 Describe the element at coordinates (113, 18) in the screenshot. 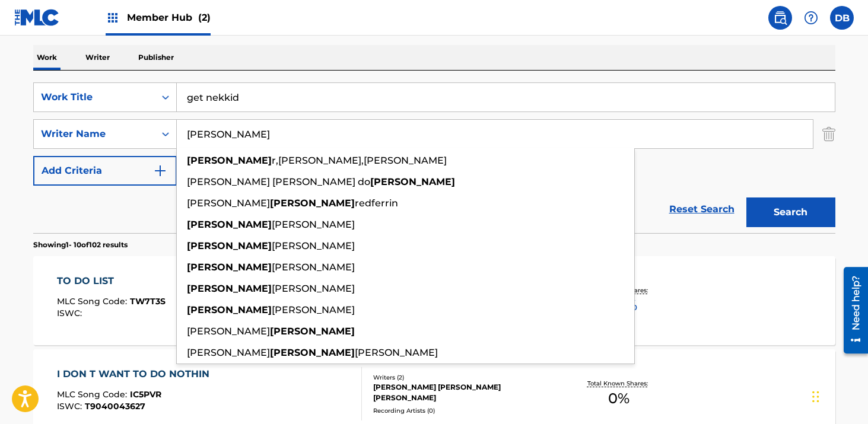

I see `img: Top Rightsholders` at that location.